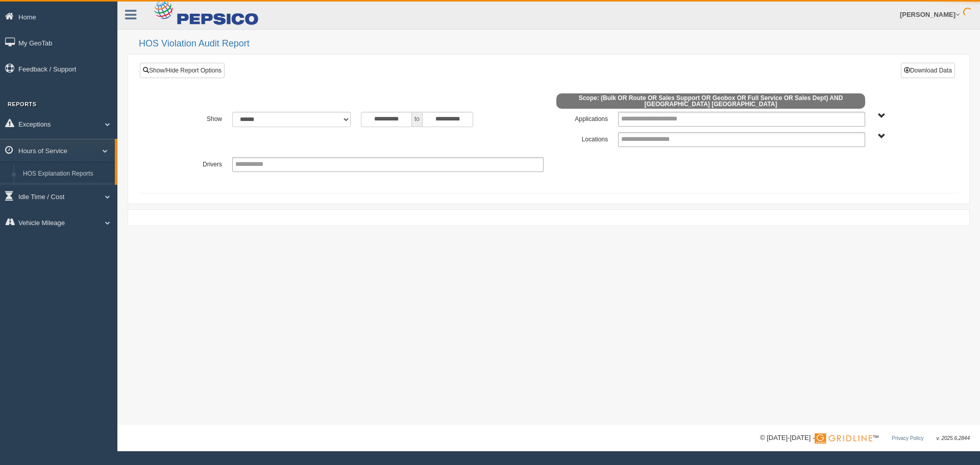 The image size is (980, 465). Describe the element at coordinates (554, 44) in the screenshot. I see `h2: HOS Violation Audit Report` at that location.